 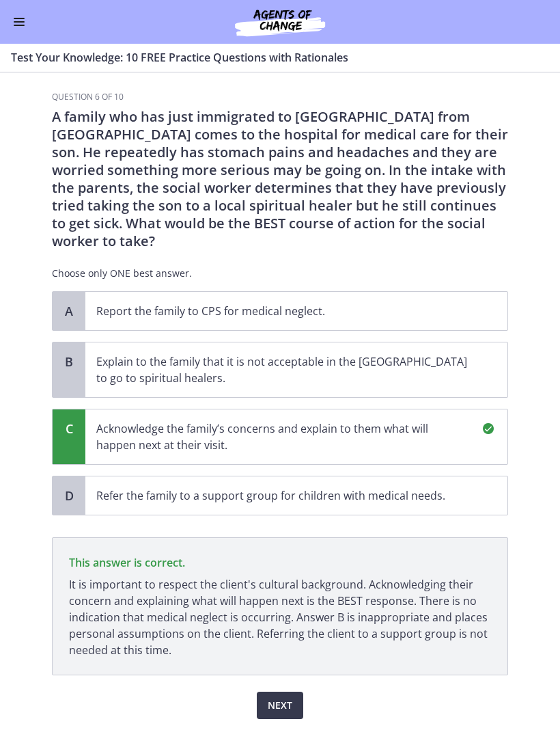 I want to click on button: Next, so click(x=280, y=705).